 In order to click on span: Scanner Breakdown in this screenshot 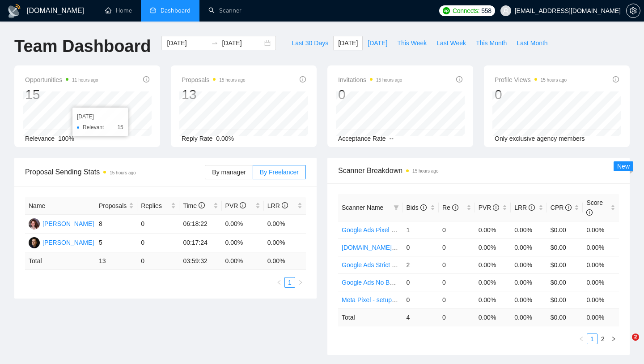, I will do `click(479, 170)`.